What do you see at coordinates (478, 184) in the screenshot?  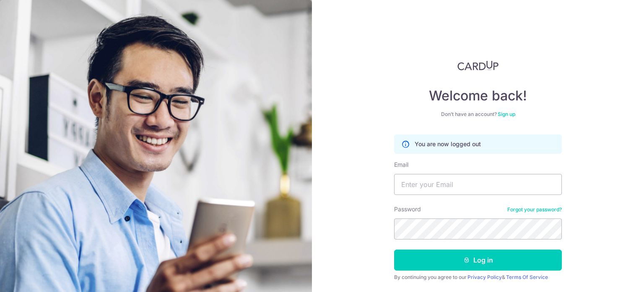 I see `input: Enter your Email` at bounding box center [478, 184].